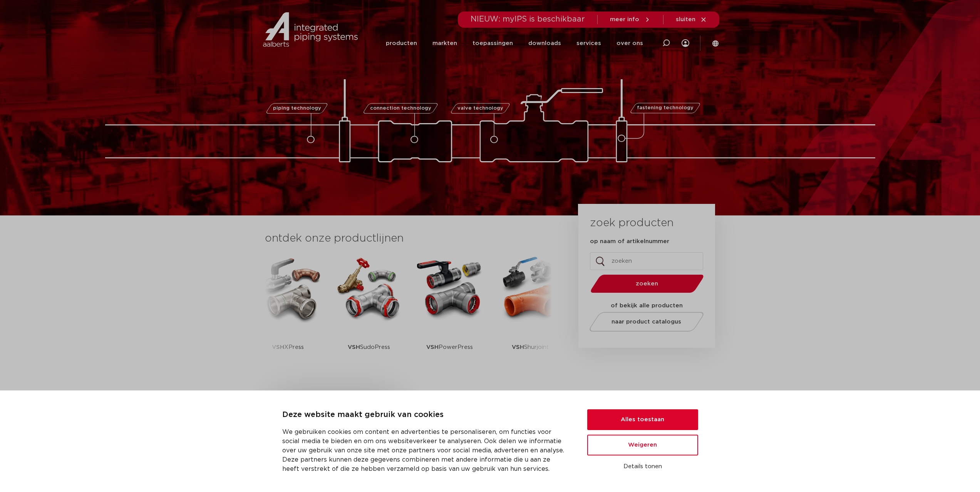  Describe the element at coordinates (643, 467) in the screenshot. I see `button: Details tonen` at that location.